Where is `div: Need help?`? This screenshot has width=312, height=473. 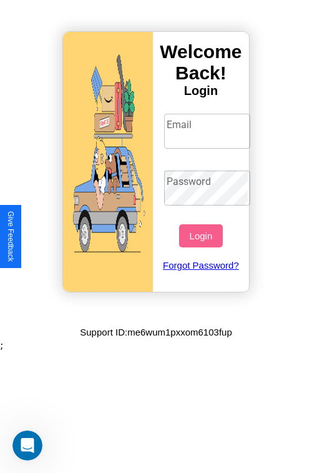 div: Need help? is located at coordinates (134, 16).